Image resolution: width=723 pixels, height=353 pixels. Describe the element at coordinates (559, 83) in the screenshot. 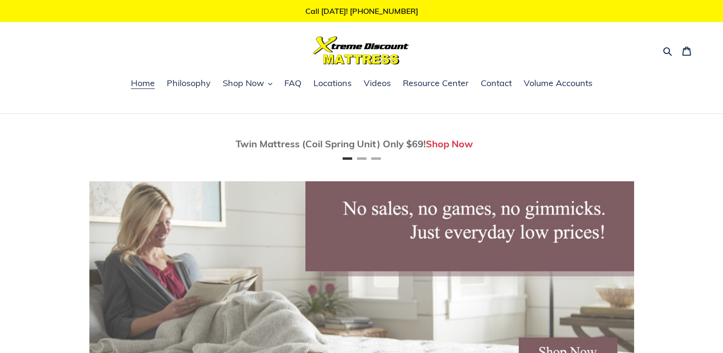

I see `span: Volume Accounts` at that location.